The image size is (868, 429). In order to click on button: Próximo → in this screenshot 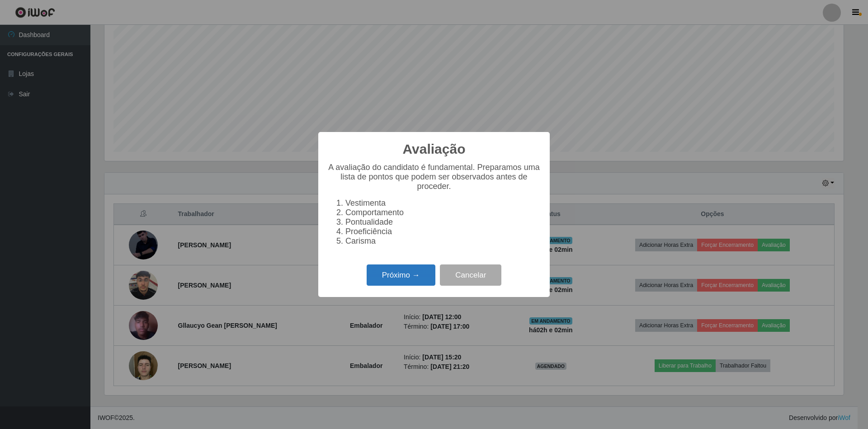, I will do `click(401, 275)`.